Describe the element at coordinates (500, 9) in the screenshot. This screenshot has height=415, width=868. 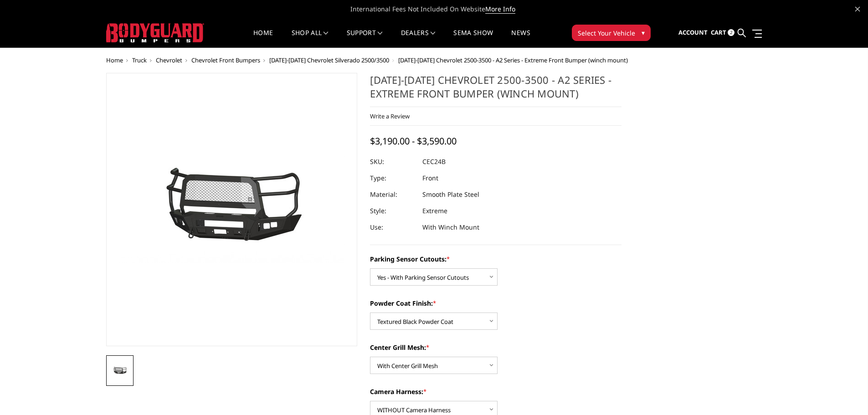
I see `a: More Info` at that location.